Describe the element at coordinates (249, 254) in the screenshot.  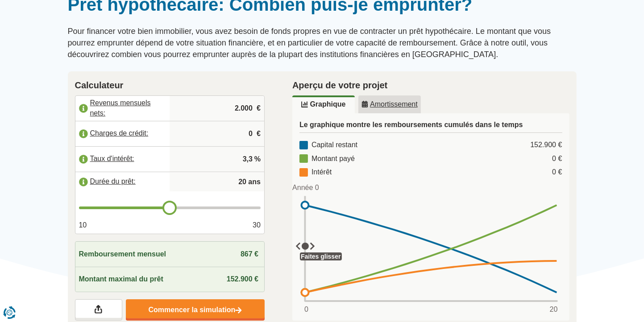
I see `span: 867 €` at that location.